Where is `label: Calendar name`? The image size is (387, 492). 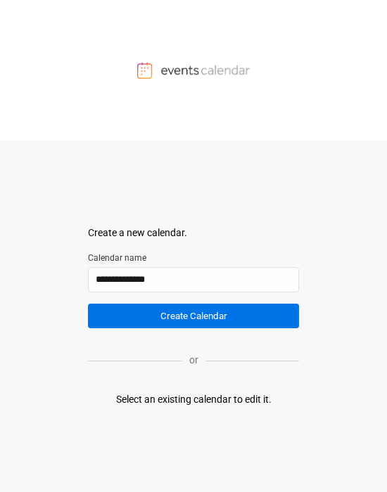
label: Calendar name is located at coordinates (193, 258).